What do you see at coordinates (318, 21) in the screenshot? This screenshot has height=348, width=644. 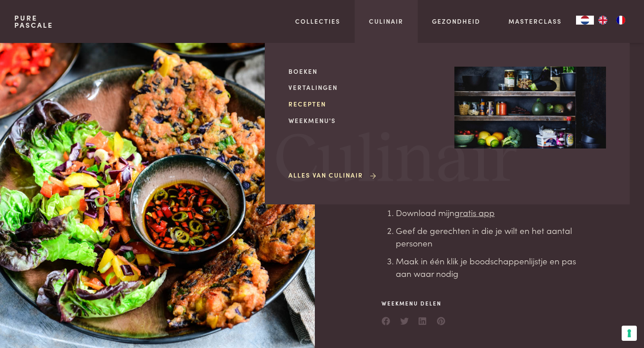 I see `a: Collecties` at bounding box center [318, 21].